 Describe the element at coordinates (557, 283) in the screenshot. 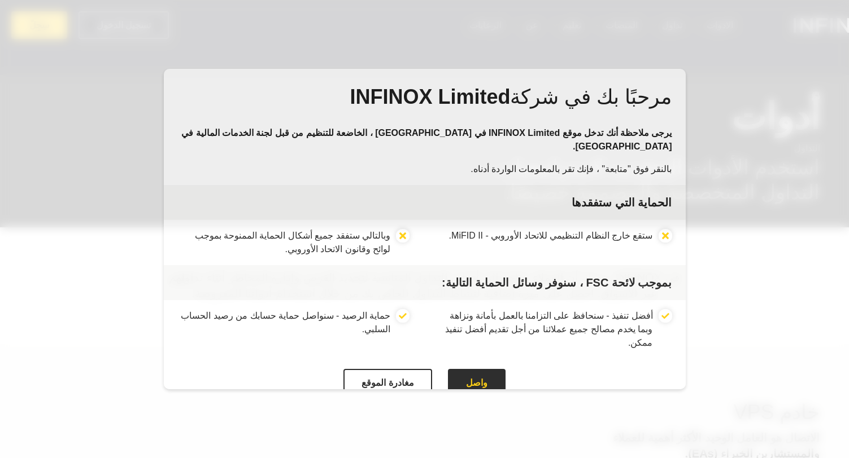

I see `strong: بموجب لائحة FSC ، سنوفر وسائل الحماية التالية:` at that location.